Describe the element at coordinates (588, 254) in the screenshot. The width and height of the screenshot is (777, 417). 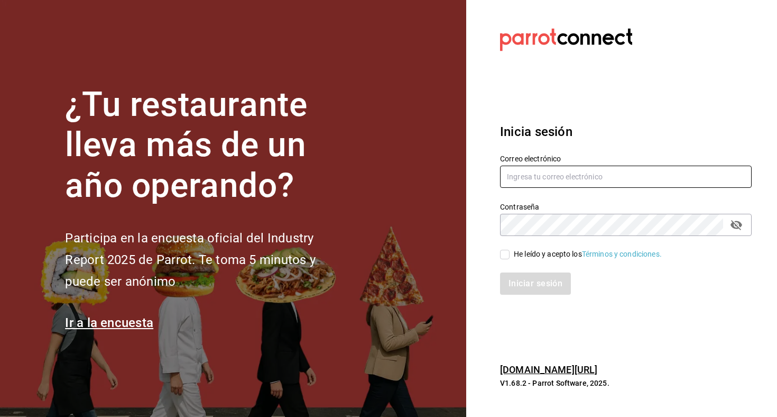
I see `div: He leído y acepto los` at that location.